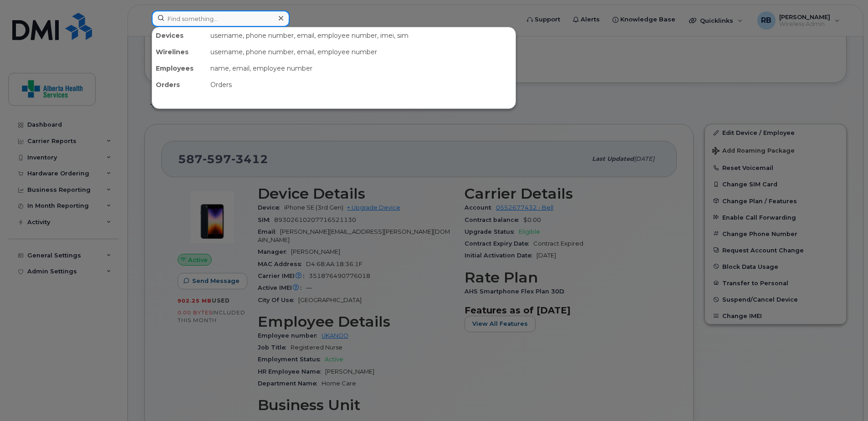  I want to click on div: Devices, so click(180, 35).